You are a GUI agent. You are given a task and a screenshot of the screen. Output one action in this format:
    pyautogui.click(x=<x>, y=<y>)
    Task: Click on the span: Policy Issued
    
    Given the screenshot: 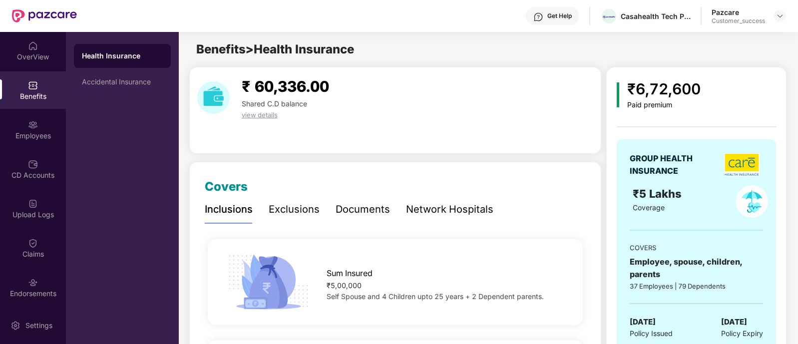 What is the action you would take?
    pyautogui.click(x=651, y=334)
    